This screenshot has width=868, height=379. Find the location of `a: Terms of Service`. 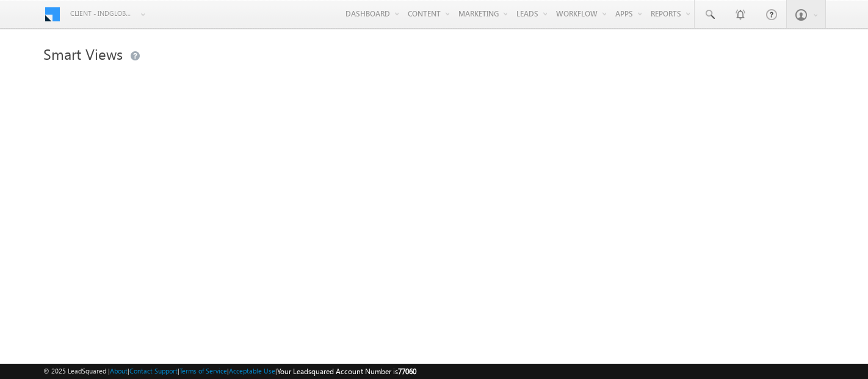

a: Terms of Service is located at coordinates (203, 371).